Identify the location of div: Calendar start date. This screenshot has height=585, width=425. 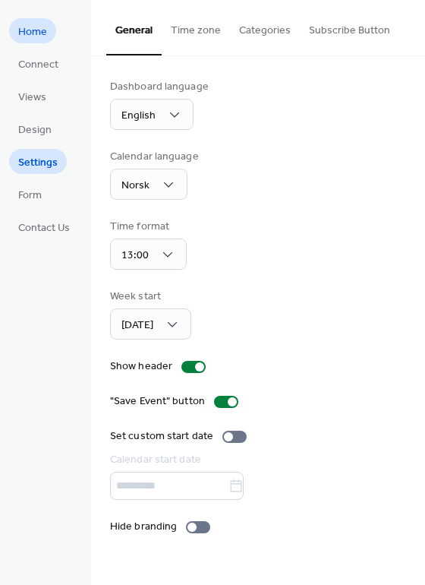
(257, 459).